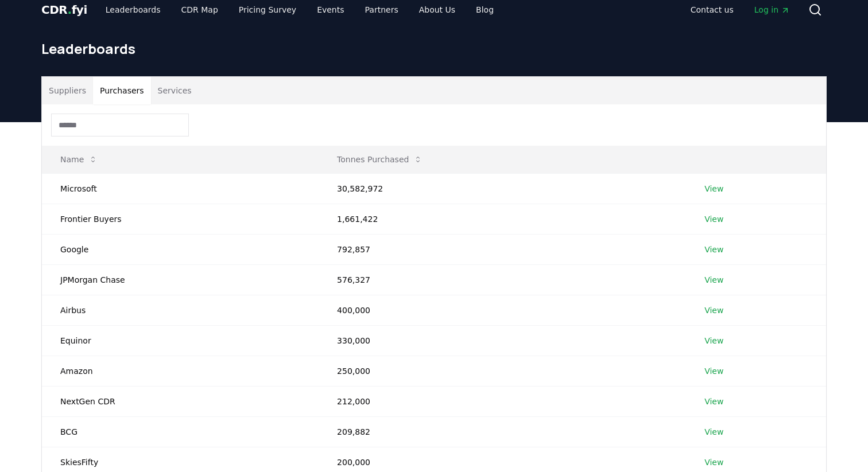 The width and height of the screenshot is (868, 472). What do you see at coordinates (180, 340) in the screenshot?
I see `td: Equinor` at bounding box center [180, 340].